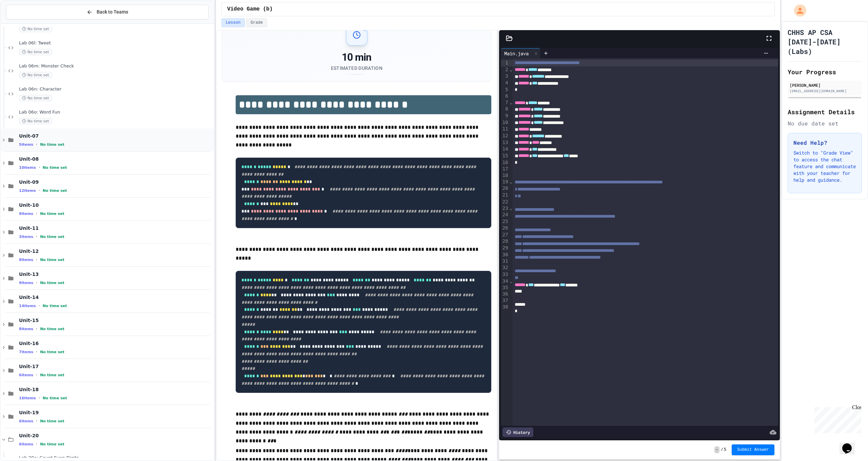  Describe the element at coordinates (825, 167) in the screenshot. I see `p: Switch to "Grade View" to access the chat feature and communicate with your teacher for help and ...` at that location.